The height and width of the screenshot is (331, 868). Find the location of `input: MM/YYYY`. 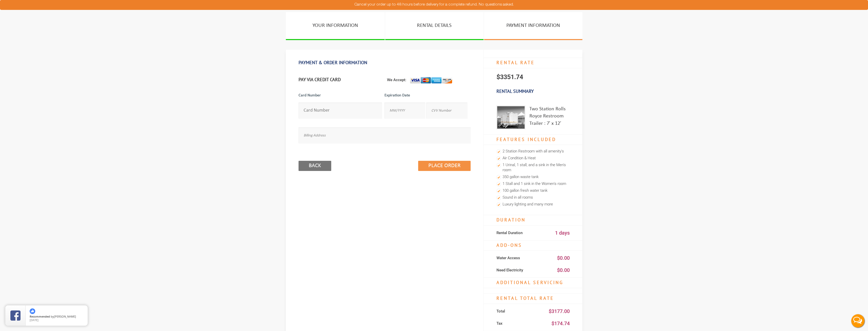

input: MM/YYYY is located at coordinates (405, 111).